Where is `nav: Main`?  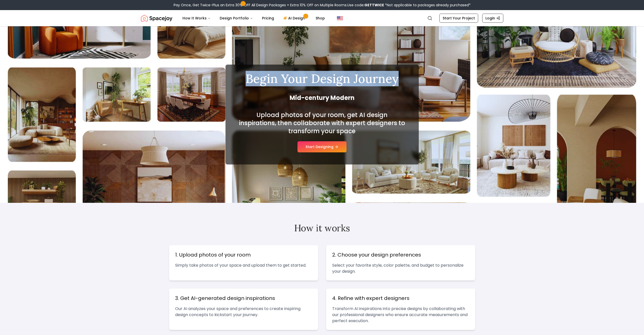
nav: Main is located at coordinates (254, 18).